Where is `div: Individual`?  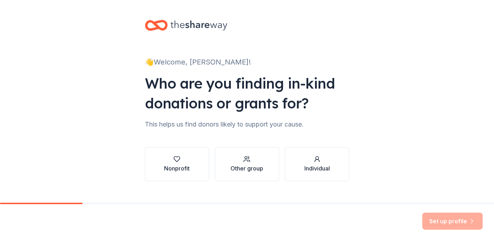
div: Individual is located at coordinates (317, 169).